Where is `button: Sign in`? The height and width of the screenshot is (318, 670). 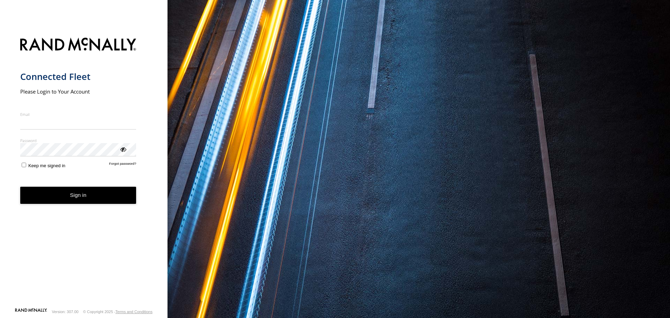 button: Sign in is located at coordinates (78, 195).